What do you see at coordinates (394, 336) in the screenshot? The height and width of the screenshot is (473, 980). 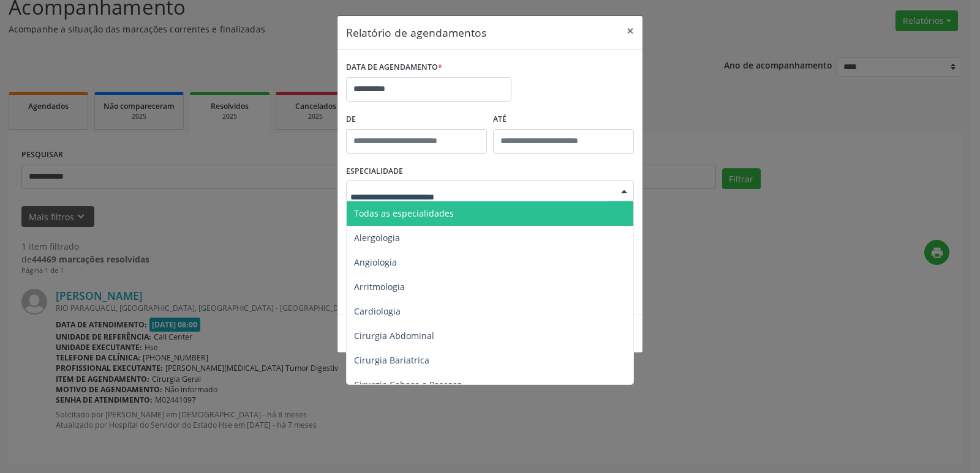 I see `span: Cirurgia Abdominal` at bounding box center [394, 336].